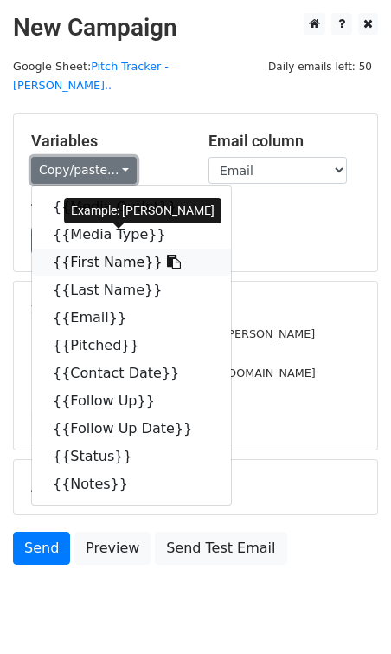 This screenshot has height=654, width=391. What do you see at coordinates (284, 141) in the screenshot?
I see `h5: Email column` at bounding box center [284, 141].